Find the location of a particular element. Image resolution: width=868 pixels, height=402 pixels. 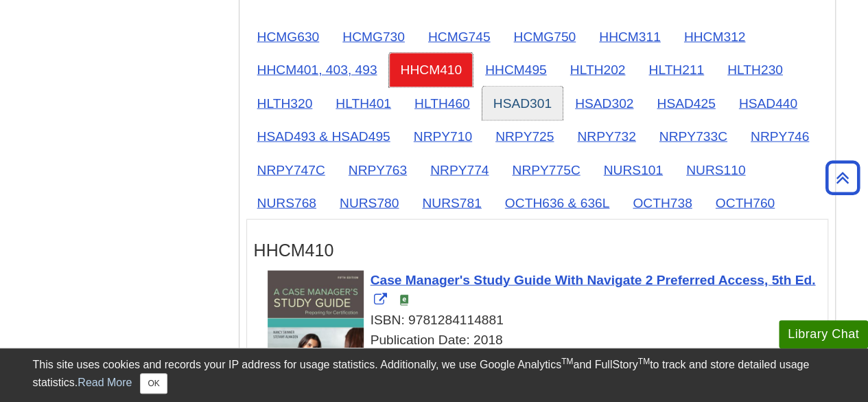

a: NRPY747C is located at coordinates (291, 170).